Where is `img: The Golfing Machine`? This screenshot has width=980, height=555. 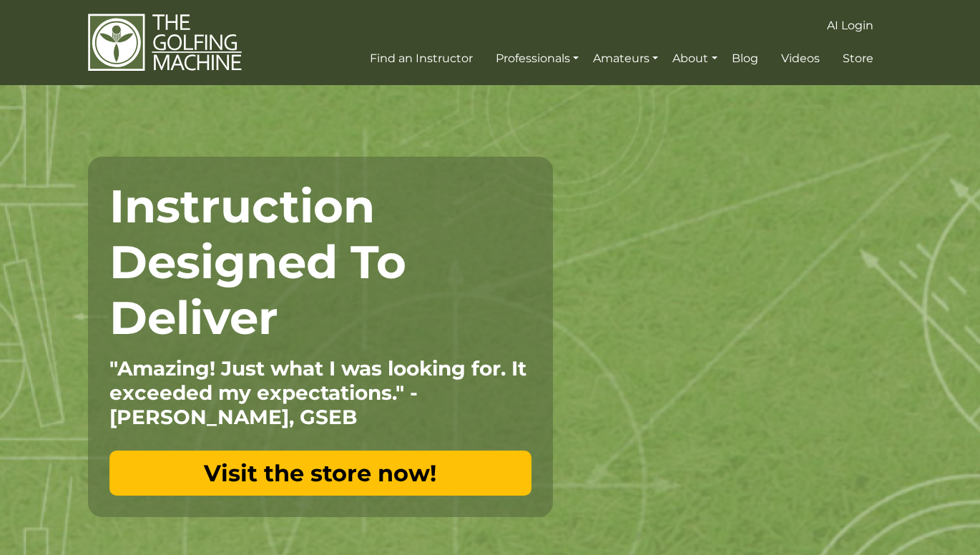 img: The Golfing Machine is located at coordinates (164, 42).